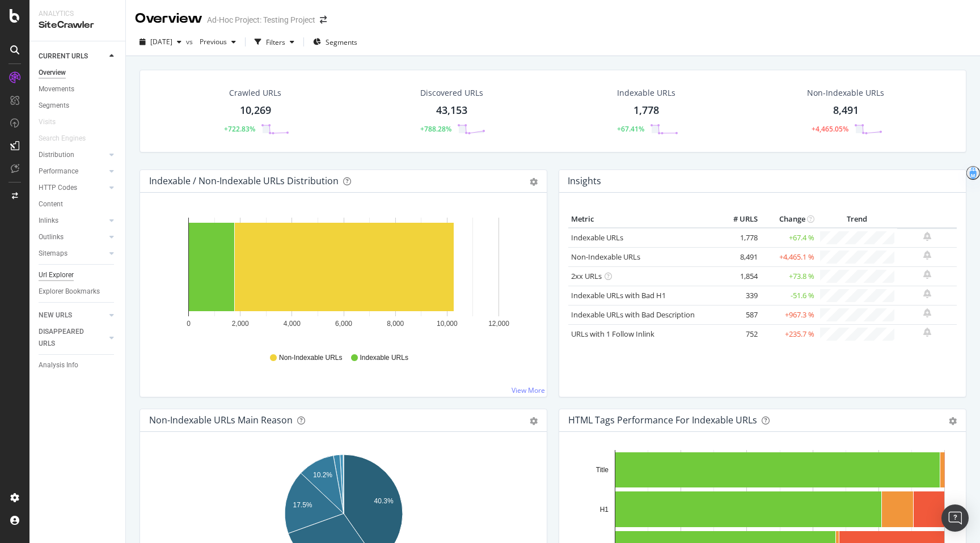 Image resolution: width=980 pixels, height=543 pixels. Describe the element at coordinates (47, 122) in the screenshot. I see `div: Visits` at that location.